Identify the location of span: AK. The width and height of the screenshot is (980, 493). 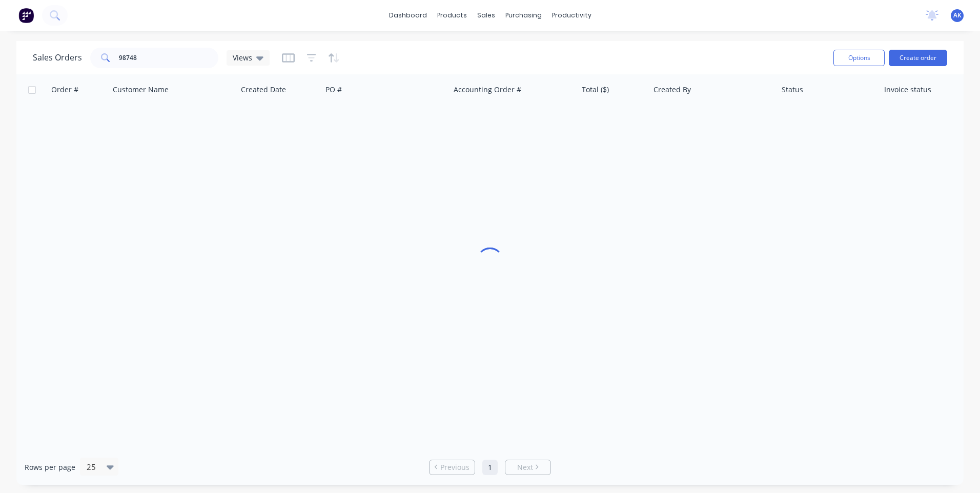
(957, 15).